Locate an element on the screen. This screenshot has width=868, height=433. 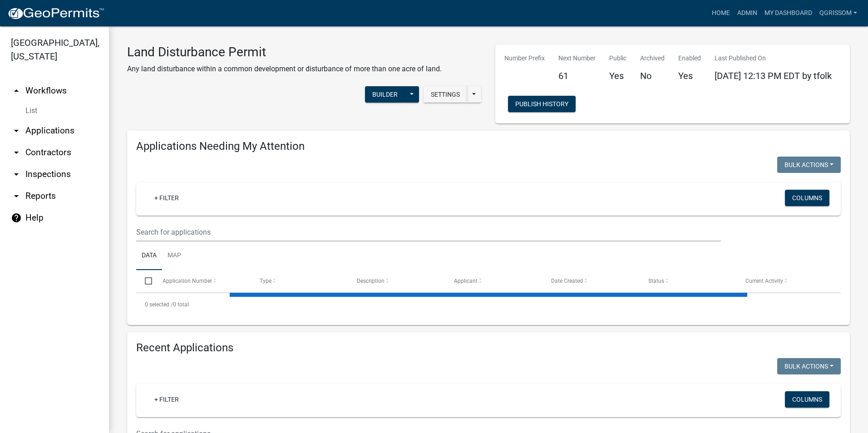
h4: Applications Needing My Attention is located at coordinates (488, 146).